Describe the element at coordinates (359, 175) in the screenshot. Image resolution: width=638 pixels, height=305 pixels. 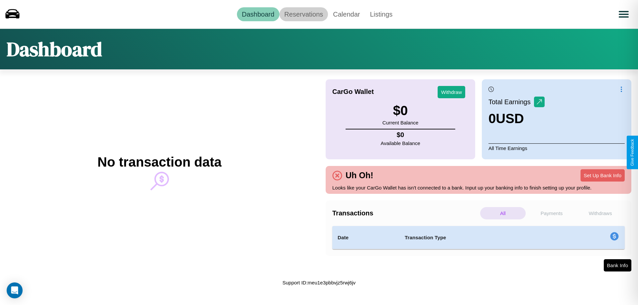
I see `h4: Uh Oh!` at that location.